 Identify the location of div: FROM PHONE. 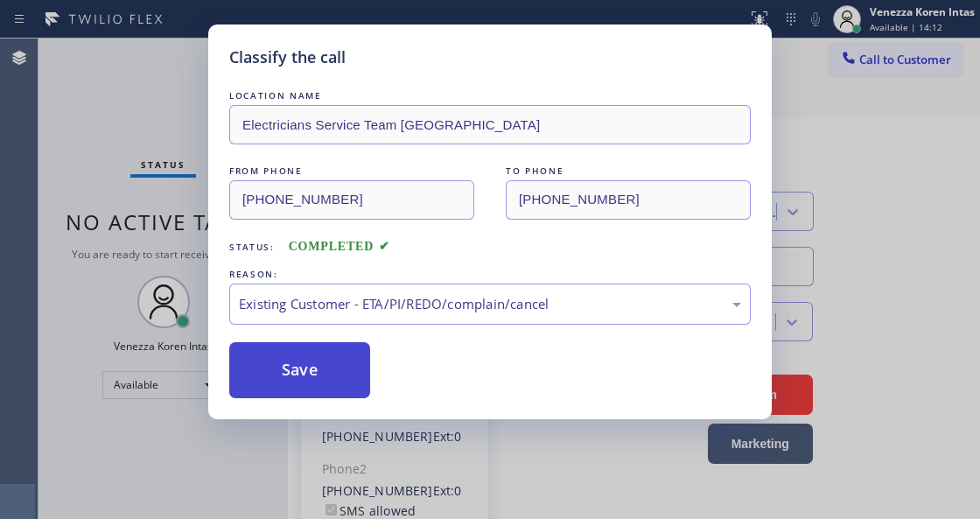
(352, 170).